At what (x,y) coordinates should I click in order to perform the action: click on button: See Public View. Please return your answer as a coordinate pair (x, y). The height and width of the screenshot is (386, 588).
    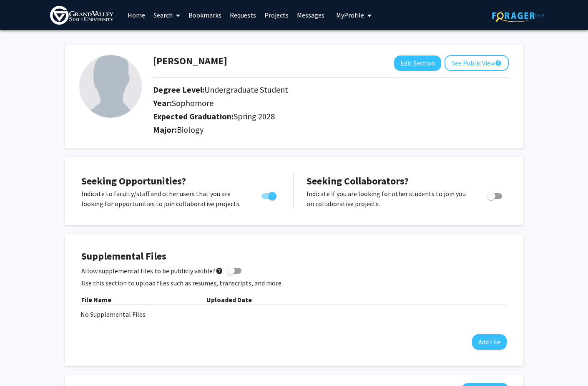
    Looking at the image, I should click on (477, 63).